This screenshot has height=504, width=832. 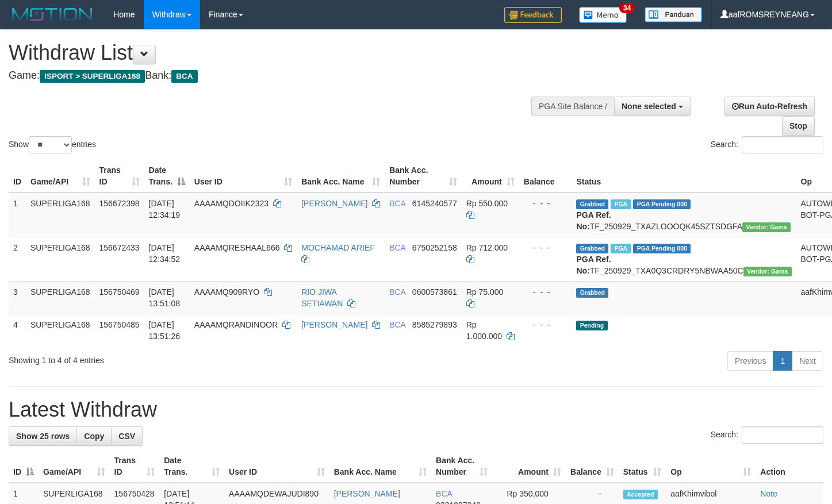 I want to click on td: TF_250929_TXAZLOOOQK45SZTSDGFA, so click(x=684, y=215).